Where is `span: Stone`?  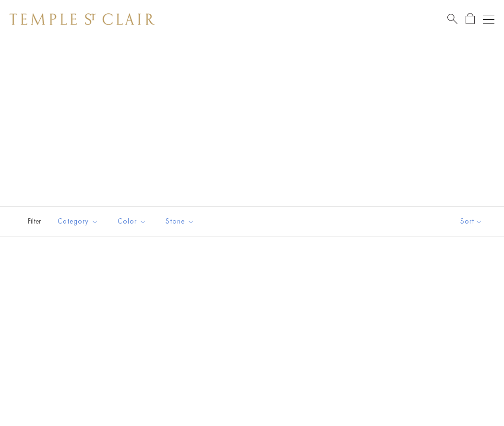
span: Stone is located at coordinates (181, 221).